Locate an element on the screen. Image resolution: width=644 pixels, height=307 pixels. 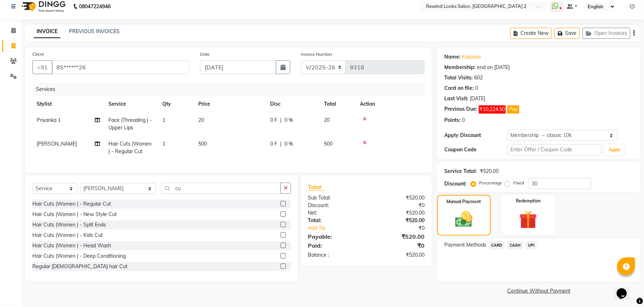
div: 602 is located at coordinates (478, 78).